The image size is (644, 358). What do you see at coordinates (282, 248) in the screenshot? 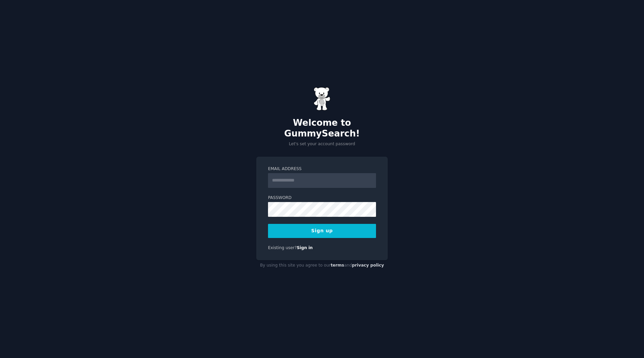
I see `span: Existing user?` at bounding box center [282, 248].